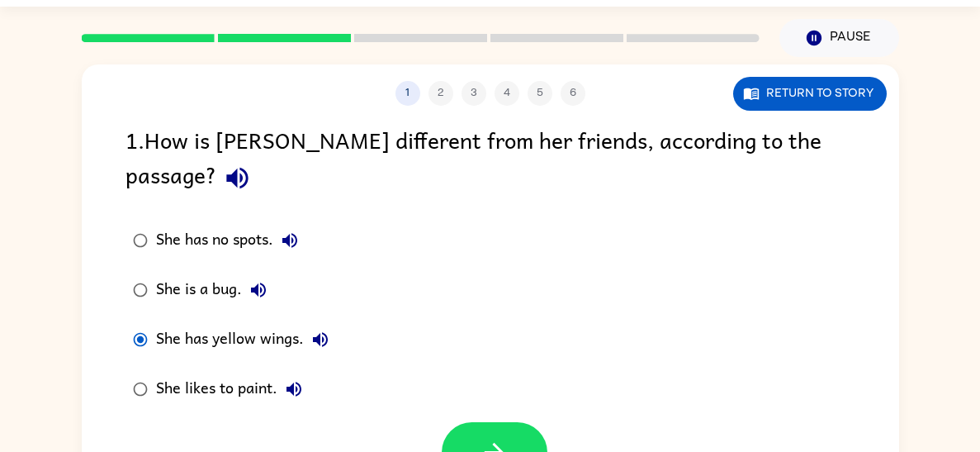 This screenshot has height=452, width=980. I want to click on button: She is a bug., so click(258, 290).